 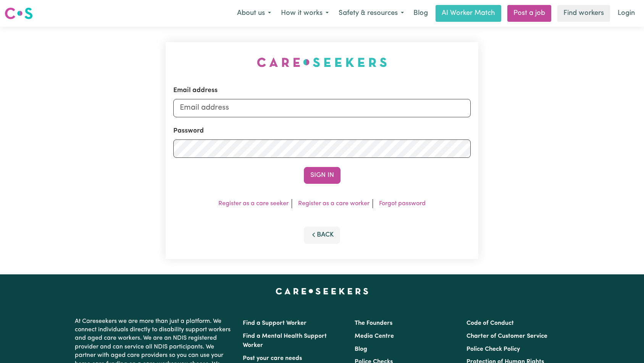 I want to click on a: Code of Conduct, so click(x=491, y=323).